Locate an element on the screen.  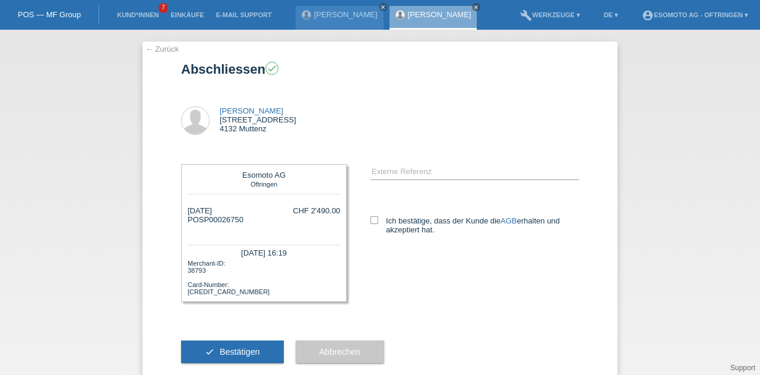
button: check Bestätigen is located at coordinates (232, 352).